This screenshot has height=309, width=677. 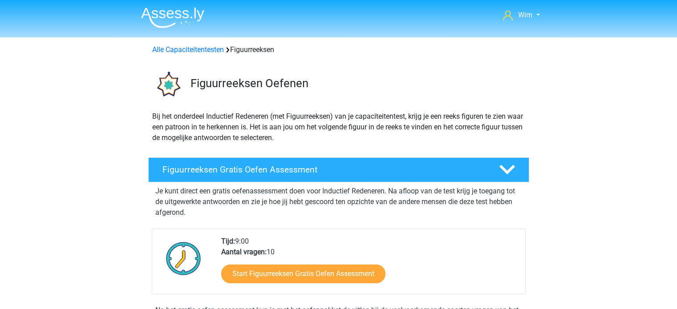 What do you see at coordinates (188, 49) in the screenshot?
I see `a: Alle Capaciteitentesten` at bounding box center [188, 49].